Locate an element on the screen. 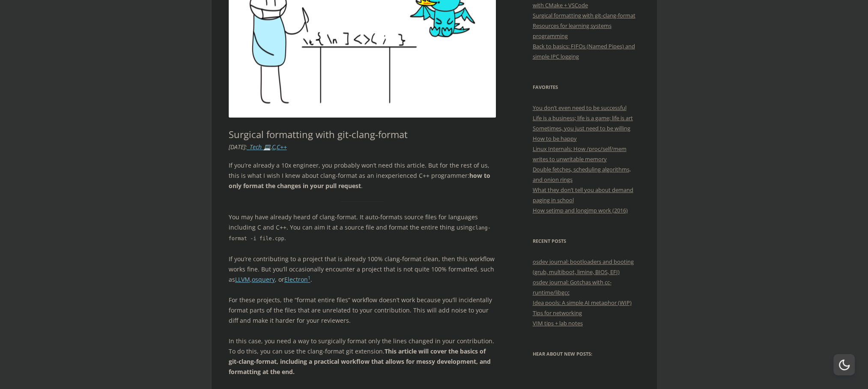 Image resolution: width=868 pixels, height=389 pixels. strong: This article will cover the basics of git-clang-format, including a practical workflow that allow... is located at coordinates (359, 361).